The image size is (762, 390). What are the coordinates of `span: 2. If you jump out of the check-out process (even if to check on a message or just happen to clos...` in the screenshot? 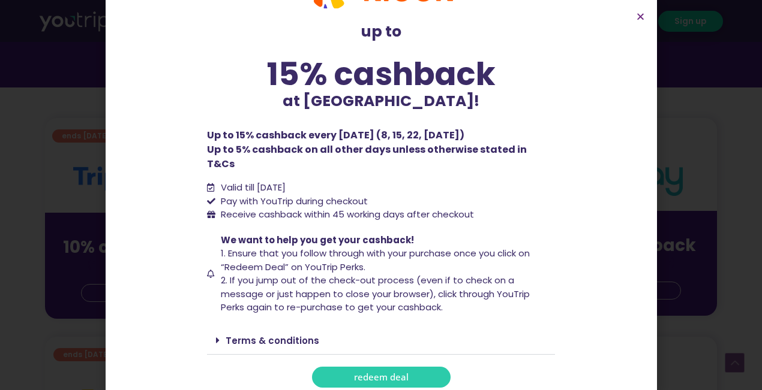 It's located at (375, 294).